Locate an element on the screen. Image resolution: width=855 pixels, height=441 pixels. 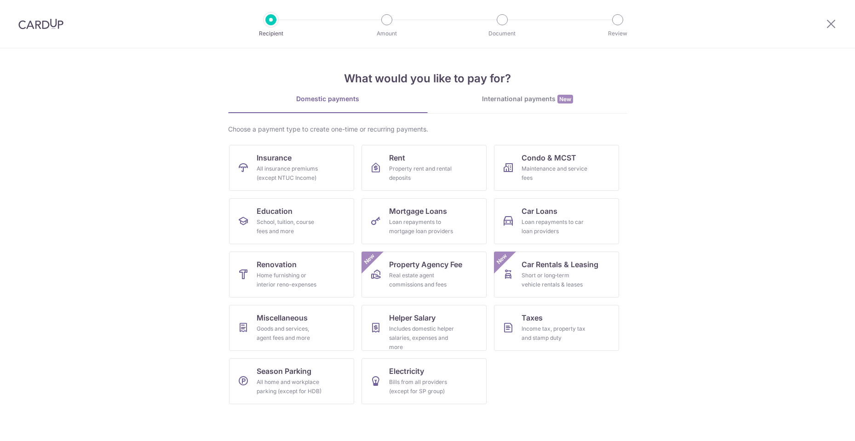
span: Education is located at coordinates (275, 211).